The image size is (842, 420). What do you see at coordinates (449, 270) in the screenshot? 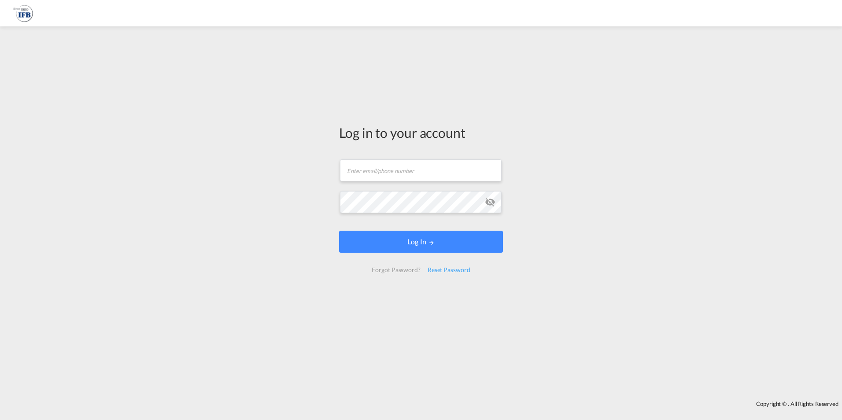
I see `div: Reset Password` at bounding box center [449, 270].